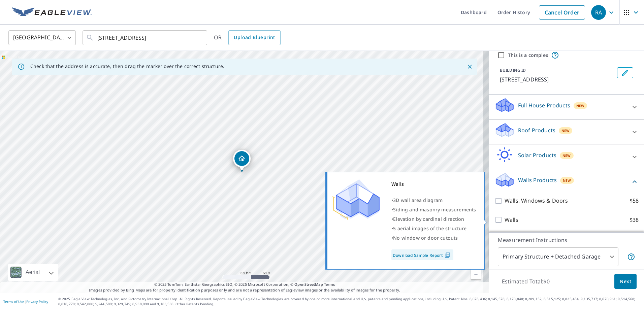 The image size is (644, 310). I want to click on label: This is a complex, so click(529, 55).